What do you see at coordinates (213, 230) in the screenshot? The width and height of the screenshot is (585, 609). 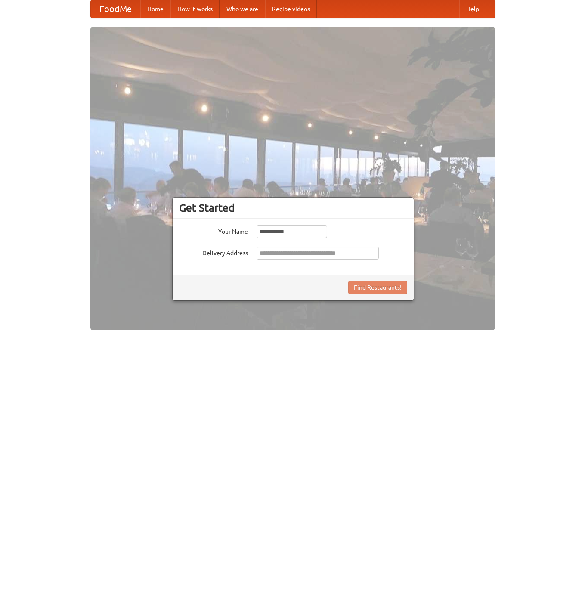 I see `label: Your Name` at bounding box center [213, 230].